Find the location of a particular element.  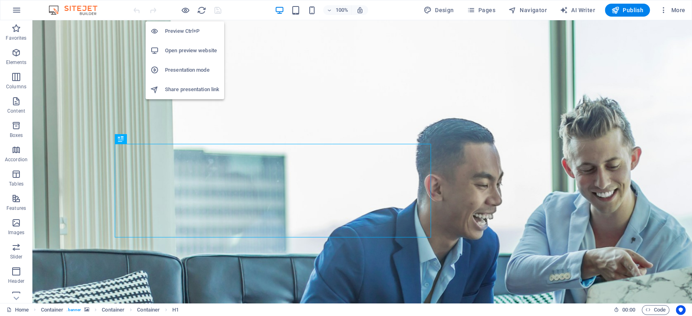

p: Features is located at coordinates (16, 208).